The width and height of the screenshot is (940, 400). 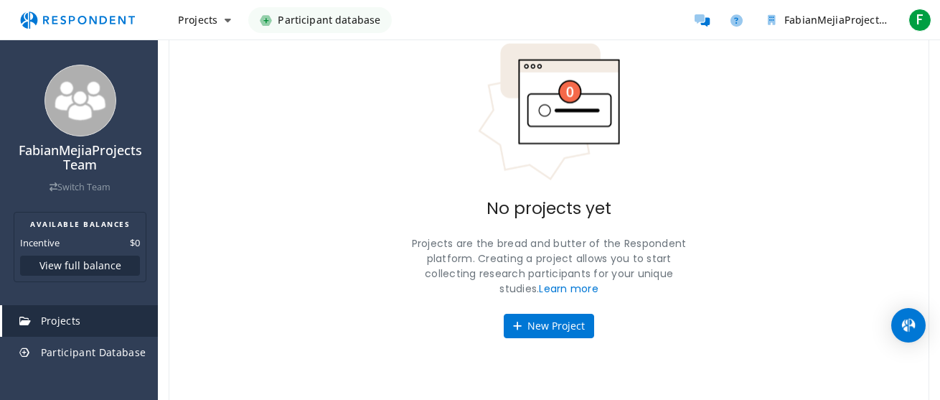 I want to click on dd: $0, so click(x=135, y=242).